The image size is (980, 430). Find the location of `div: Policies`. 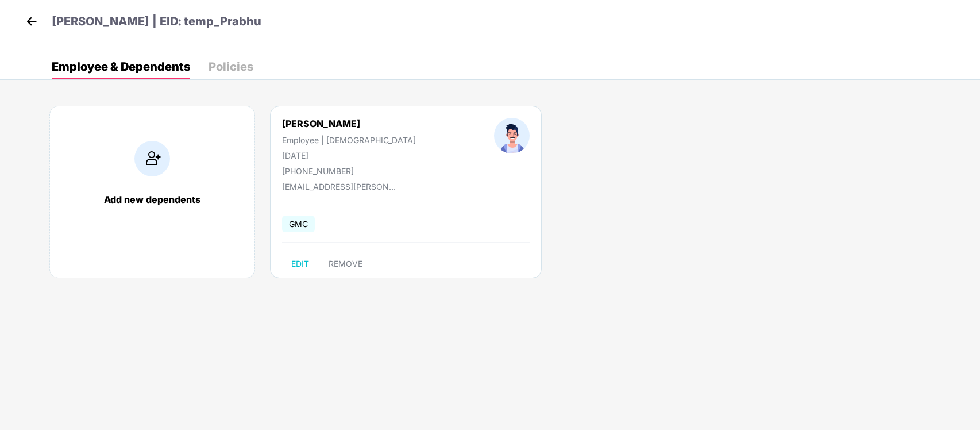

div: Policies is located at coordinates (231, 67).